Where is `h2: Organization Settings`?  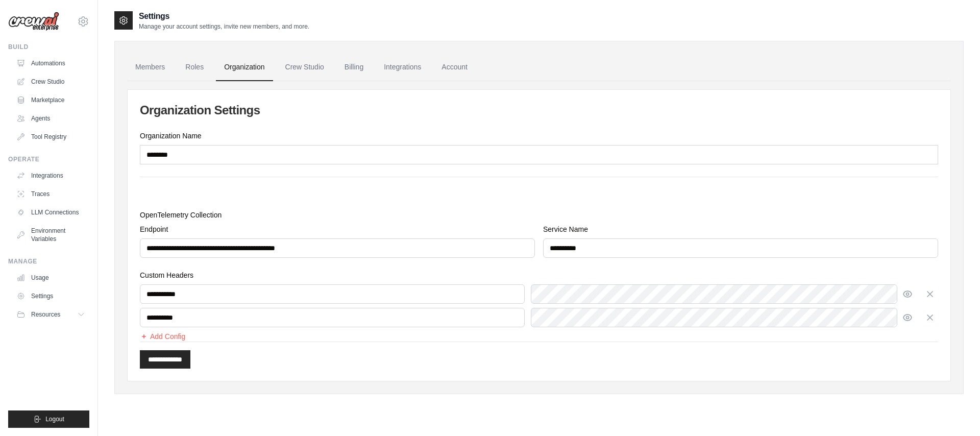 h2: Organization Settings is located at coordinates (539, 110).